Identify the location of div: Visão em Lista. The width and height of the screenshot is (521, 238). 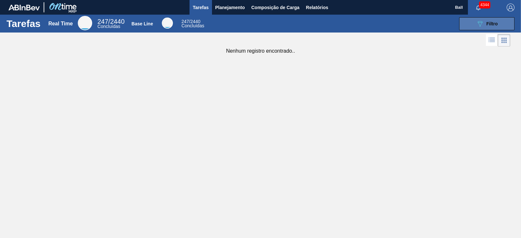
(492, 40).